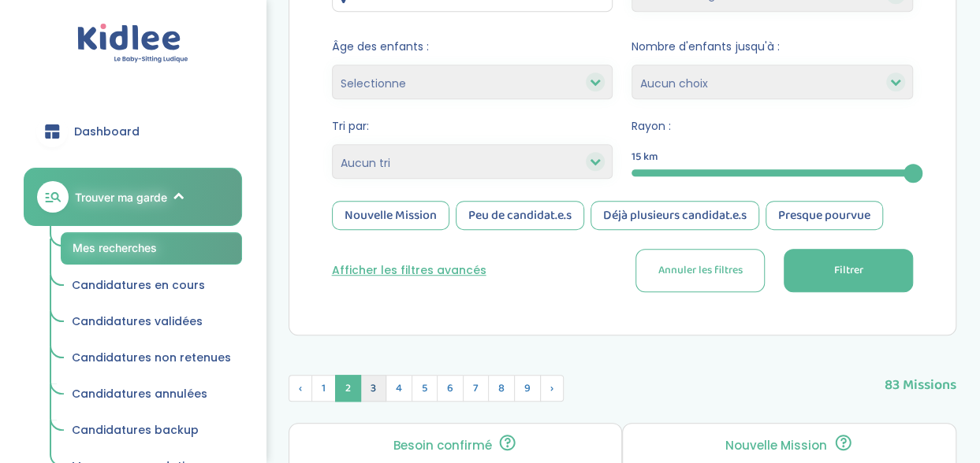  I want to click on a: Candidatures backup, so click(151, 431).